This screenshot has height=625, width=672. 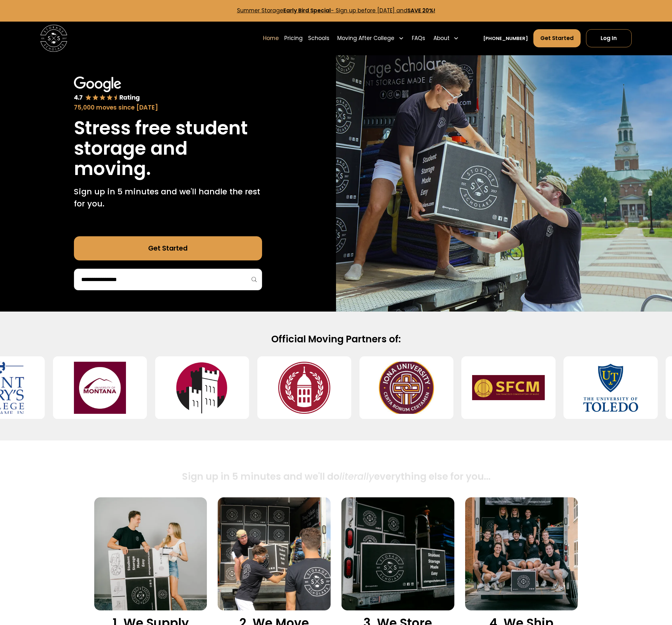 What do you see at coordinates (151, 553) in the screenshot?
I see `img: We supply packing materials.` at bounding box center [151, 553].